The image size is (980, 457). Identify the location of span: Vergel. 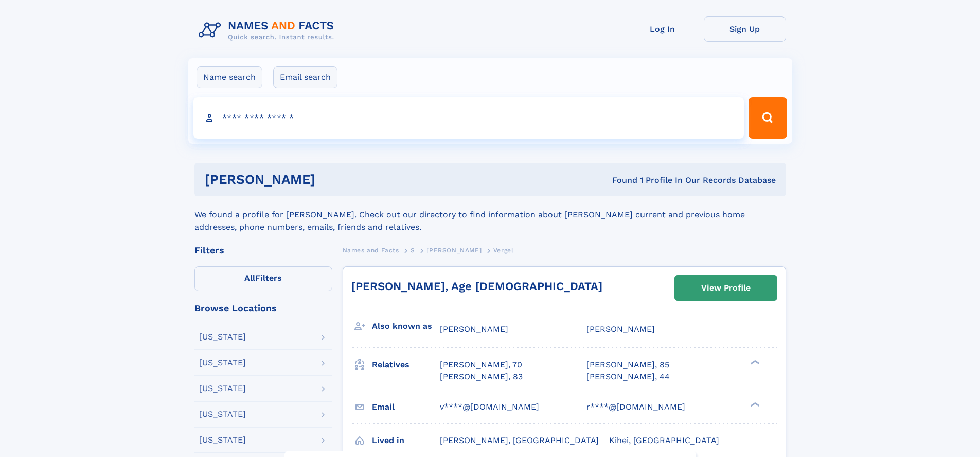
(503, 250).